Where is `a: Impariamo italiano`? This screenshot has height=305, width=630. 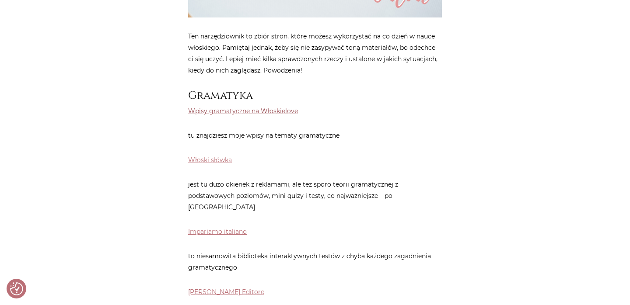
a: Impariamo italiano is located at coordinates (217, 232).